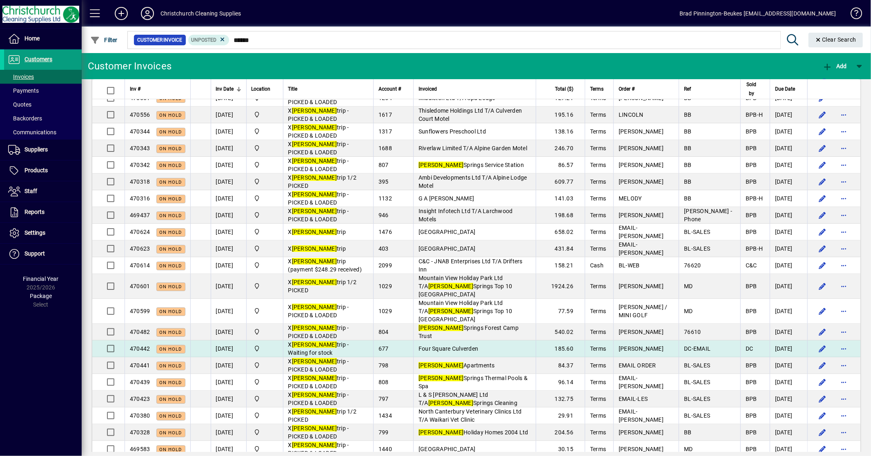 This screenshot has width=871, height=456. I want to click on div: Location, so click(264, 89).